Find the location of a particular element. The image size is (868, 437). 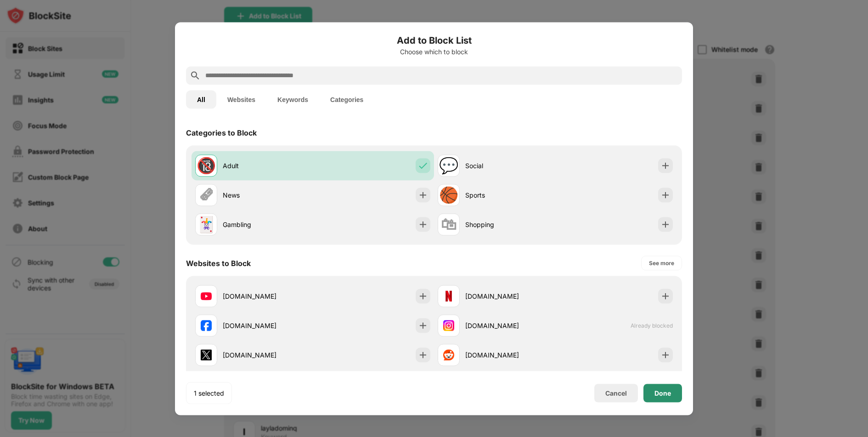

button: Websites is located at coordinates (241, 99).